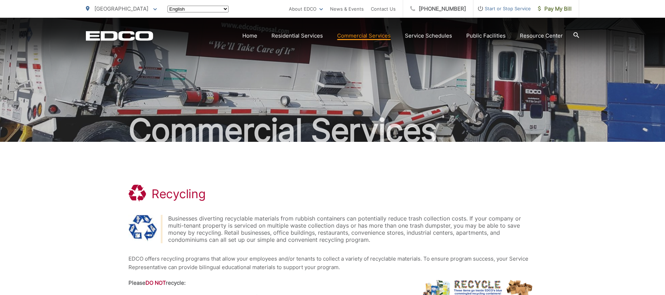 The image size is (665, 295). Describe the element at coordinates (198, 9) in the screenshot. I see `select: Select a language` at that location.